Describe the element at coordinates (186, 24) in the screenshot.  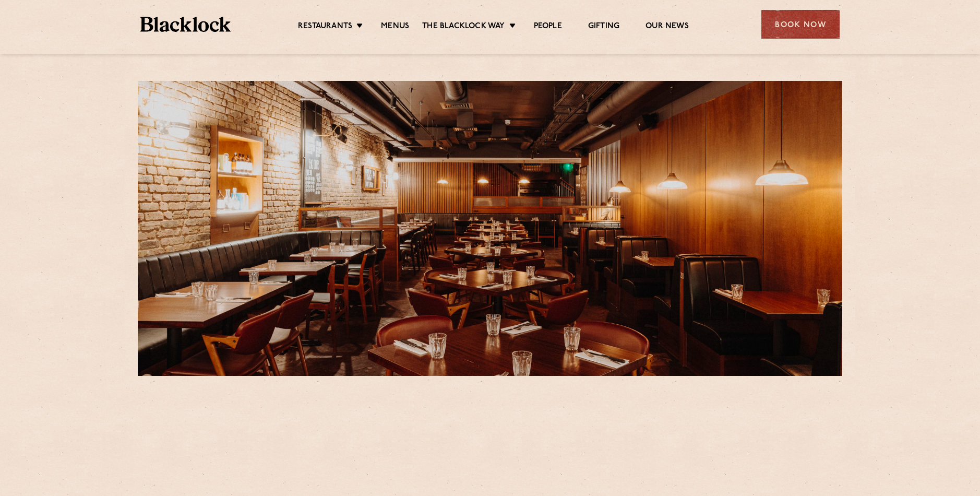
I see `img: BL_Textured_Logo-footer-cropped.svg` at that location.